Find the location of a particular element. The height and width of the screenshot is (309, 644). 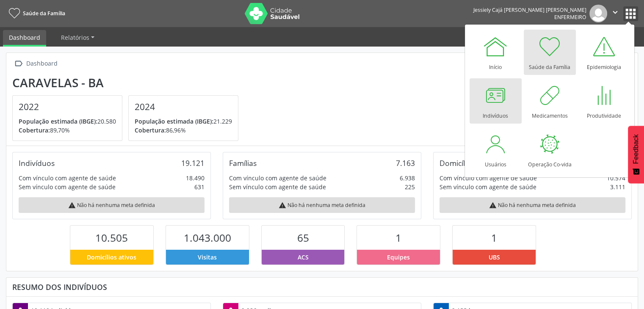

div: 10.574 is located at coordinates (616, 178).